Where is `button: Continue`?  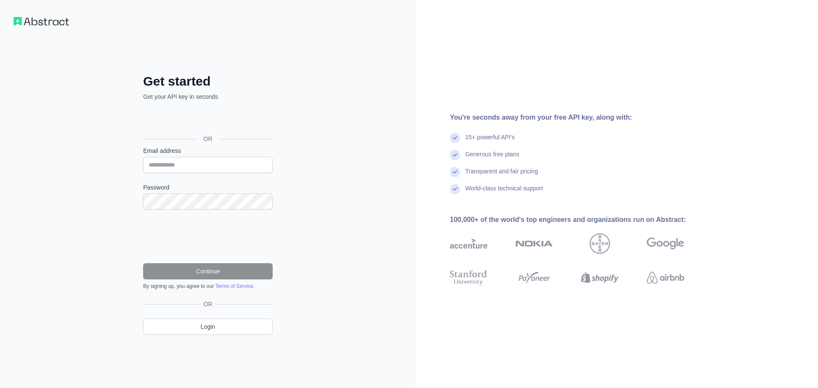 button: Continue is located at coordinates (208, 271).